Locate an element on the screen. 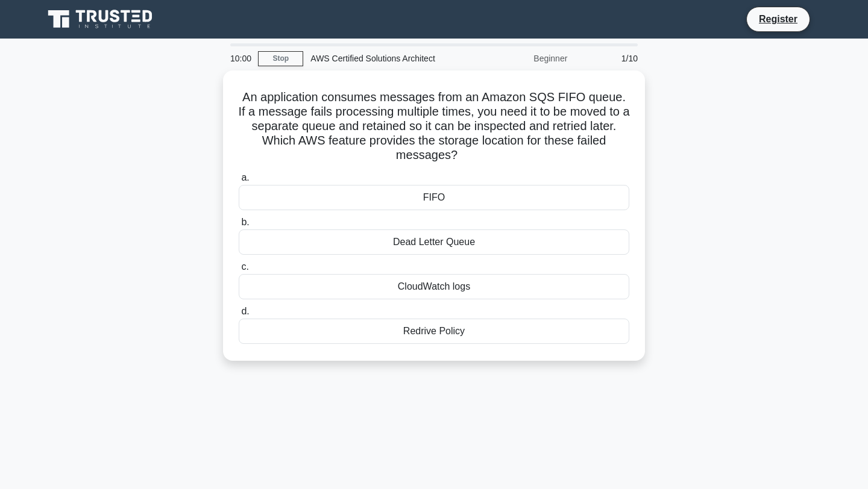 The height and width of the screenshot is (489, 868). div: CloudWatch logs is located at coordinates (434, 287).